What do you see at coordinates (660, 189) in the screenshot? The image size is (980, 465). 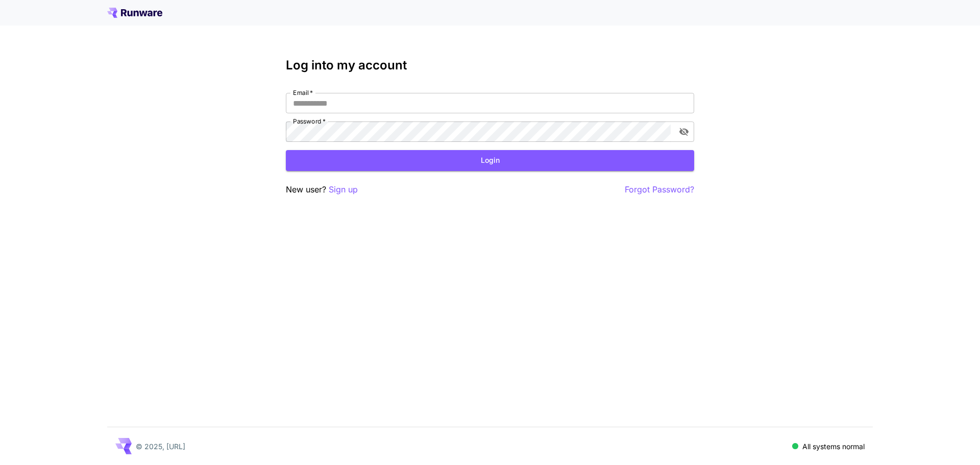 I see `p: Forgot Password?` at bounding box center [660, 189].